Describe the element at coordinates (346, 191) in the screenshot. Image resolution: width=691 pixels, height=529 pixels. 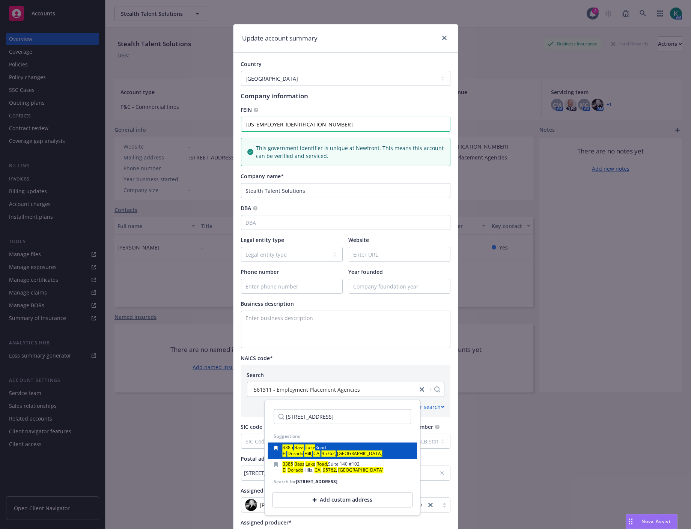
I see `input: Company name` at that location.